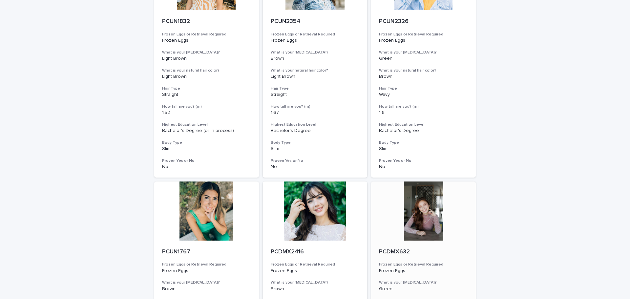 The width and height of the screenshot is (630, 299). Describe the element at coordinates (423, 252) in the screenshot. I see `p: PCDMX632` at that location.